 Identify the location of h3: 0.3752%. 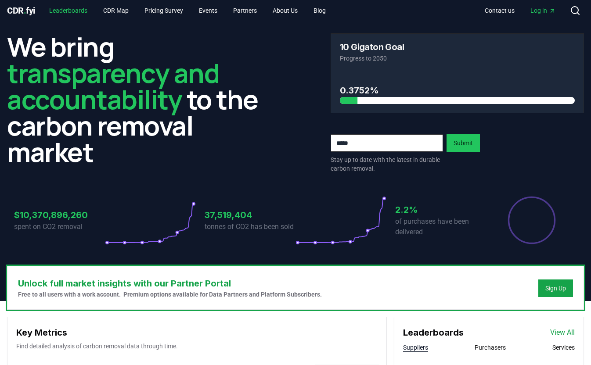
(457, 90).